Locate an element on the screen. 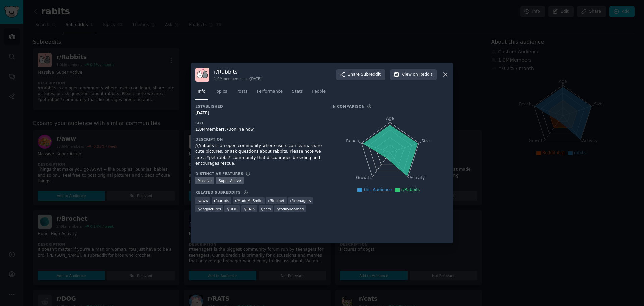 The image size is (644, 306). span: r/Rabbits is located at coordinates (410, 189).